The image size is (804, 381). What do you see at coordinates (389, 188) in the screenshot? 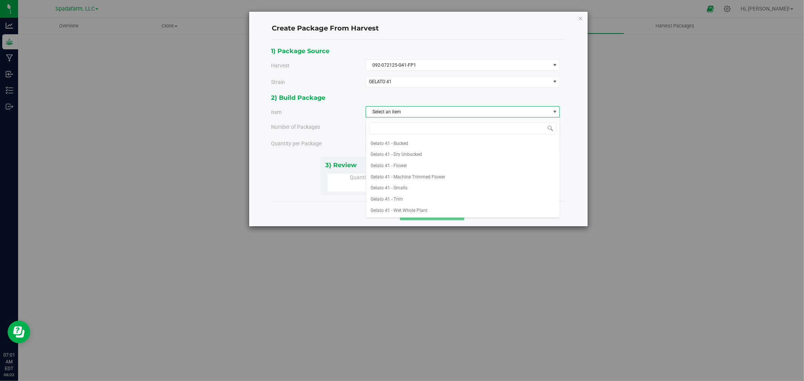
I see `span: Gelato 41 - Smalls` at bounding box center [389, 188].